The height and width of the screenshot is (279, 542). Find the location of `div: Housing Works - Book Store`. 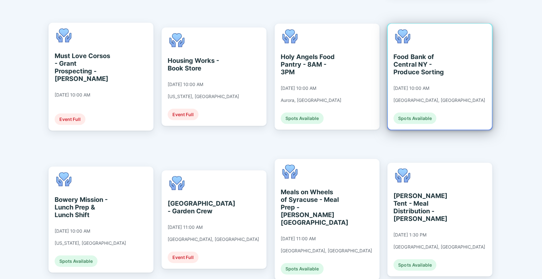

div: Housing Works - Book Store is located at coordinates (197, 65).